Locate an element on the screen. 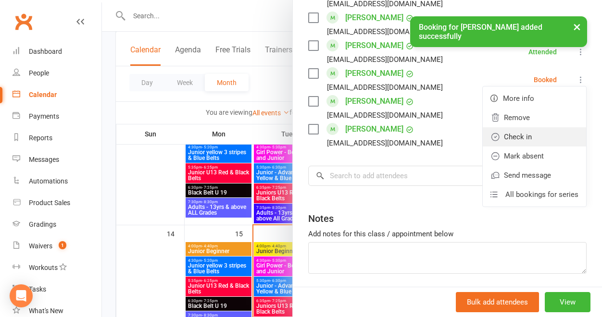 The width and height of the screenshot is (602, 317). div: Gradings is located at coordinates (42, 224).